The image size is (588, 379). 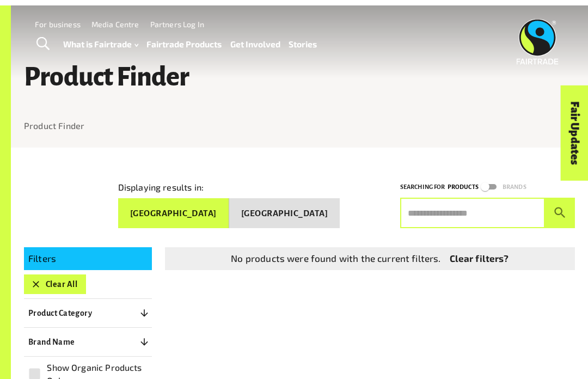 I want to click on p: Searching for, so click(x=422, y=182).